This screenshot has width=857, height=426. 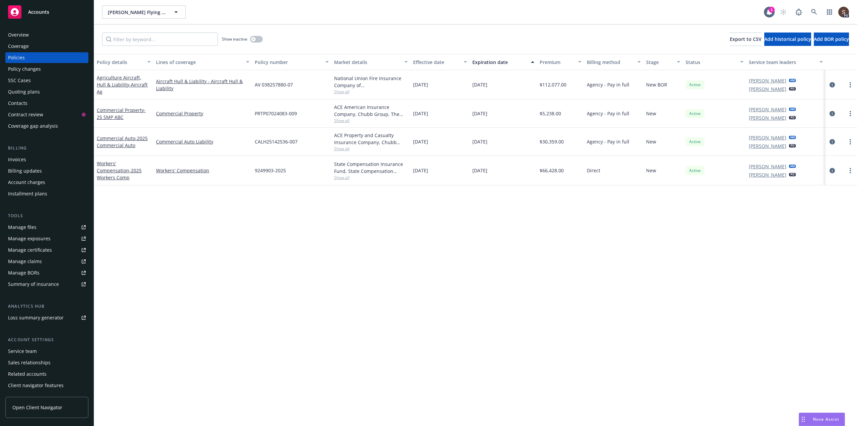 What do you see at coordinates (47, 351) in the screenshot?
I see `a: Service team` at bounding box center [47, 351].